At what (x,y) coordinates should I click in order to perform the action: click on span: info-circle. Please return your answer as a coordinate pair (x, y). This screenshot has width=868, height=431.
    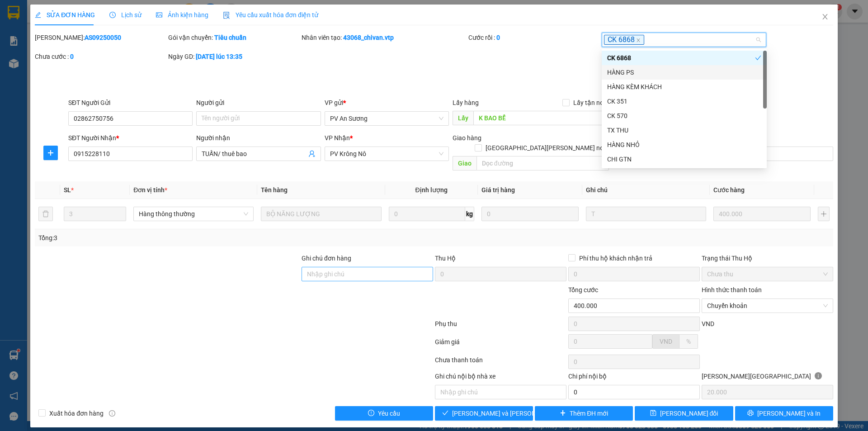
    Looking at the image, I should click on (112, 413).